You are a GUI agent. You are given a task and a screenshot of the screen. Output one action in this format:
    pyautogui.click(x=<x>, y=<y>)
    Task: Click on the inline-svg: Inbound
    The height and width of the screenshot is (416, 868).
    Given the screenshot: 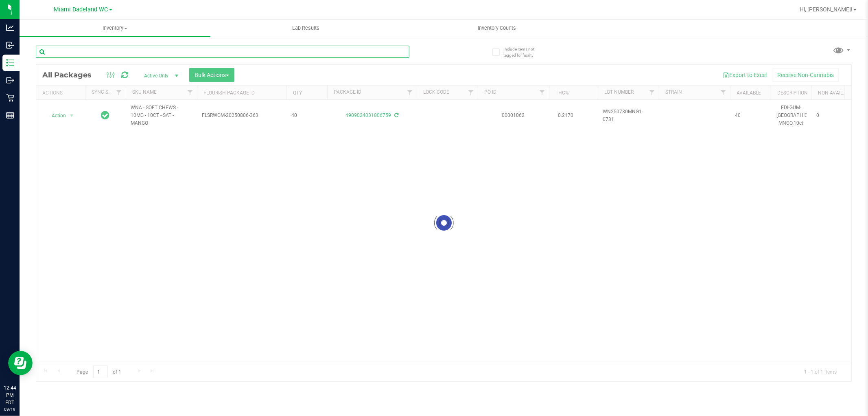 What is the action you would take?
    pyautogui.click(x=10, y=45)
    